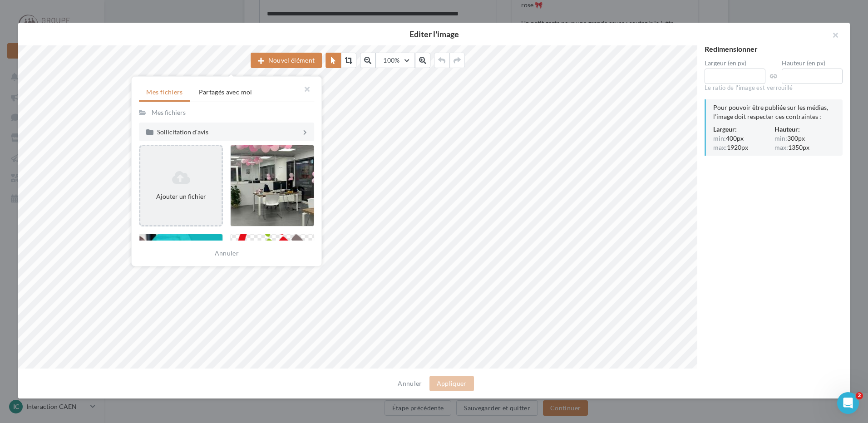 The width and height of the screenshot is (868, 423). What do you see at coordinates (805, 129) in the screenshot?
I see `div: Hauteur:` at bounding box center [805, 129].